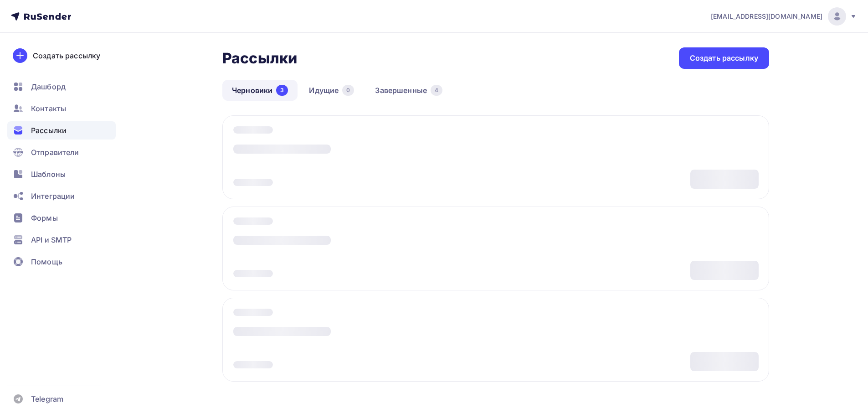 The height and width of the screenshot is (419, 868). Describe the element at coordinates (47, 262) in the screenshot. I see `span: Помощь` at that location.